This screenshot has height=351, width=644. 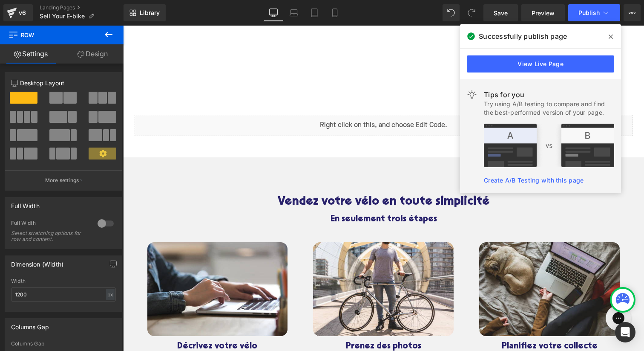 What do you see at coordinates (62, 16) in the screenshot?
I see `span: Sell Your E-bike` at bounding box center [62, 16].